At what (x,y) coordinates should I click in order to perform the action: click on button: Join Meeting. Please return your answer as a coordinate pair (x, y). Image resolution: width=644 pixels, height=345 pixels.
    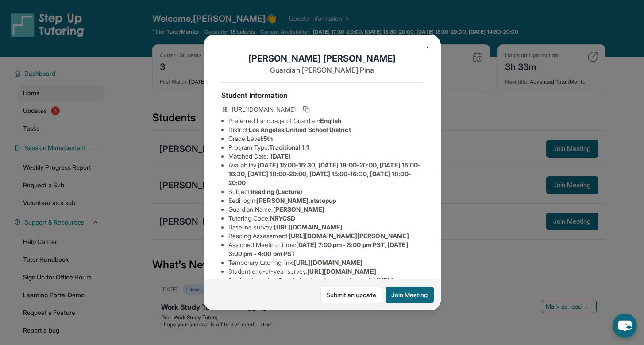
    Looking at the image, I should click on (410, 295).